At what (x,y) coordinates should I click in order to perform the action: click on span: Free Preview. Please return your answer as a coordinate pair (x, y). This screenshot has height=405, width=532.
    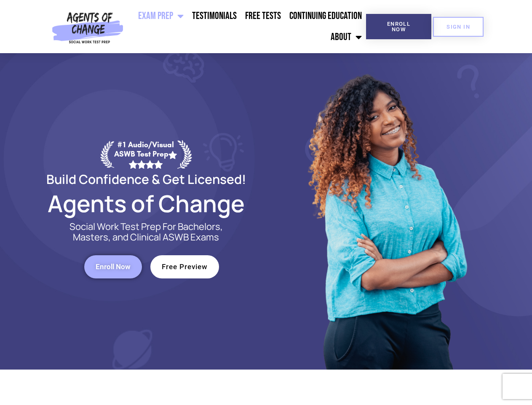
    Looking at the image, I should click on (184, 266).